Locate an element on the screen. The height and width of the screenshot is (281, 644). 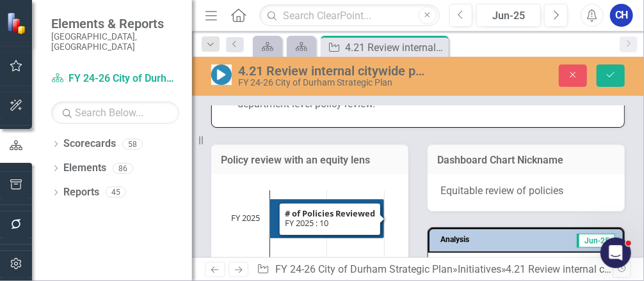
text: 8 is located at coordinates (367, 218).